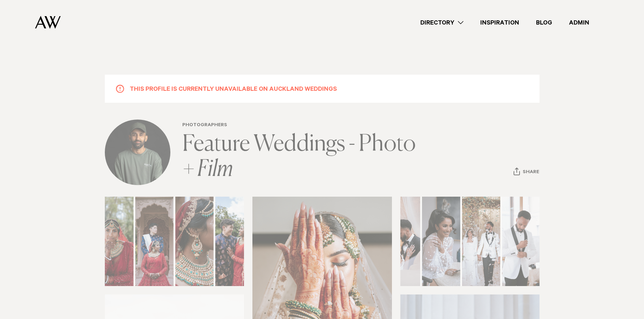 The width and height of the screenshot is (644, 319). What do you see at coordinates (579, 23) in the screenshot?
I see `a: Admin` at bounding box center [579, 23].